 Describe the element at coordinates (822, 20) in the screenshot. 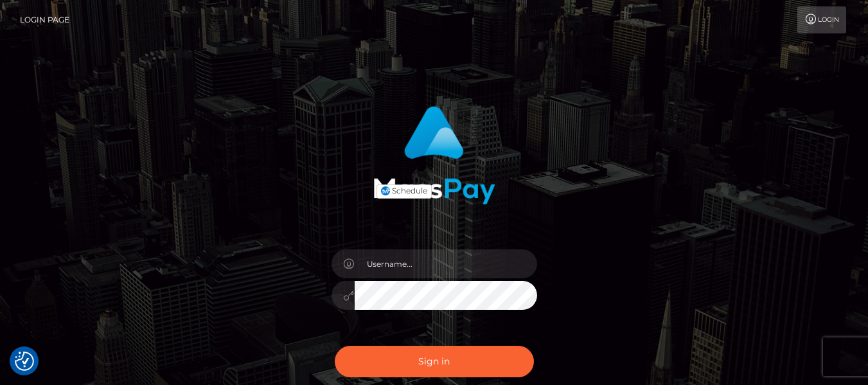

I see `a: Login` at that location.